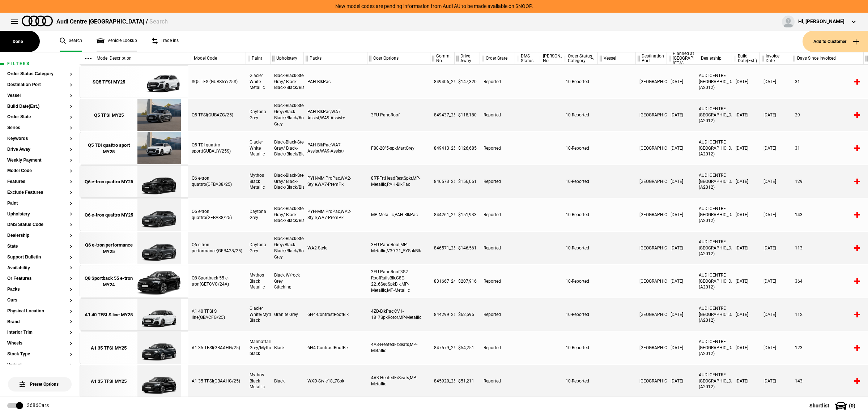 The height and width of the screenshot is (415, 868). Describe the element at coordinates (40, 152) in the screenshot. I see `section: Drive Away` at that location.